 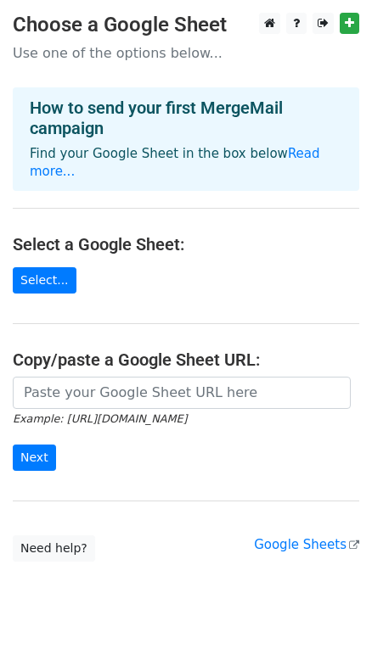 I want to click on a: Google Sheets, so click(x=306, y=545).